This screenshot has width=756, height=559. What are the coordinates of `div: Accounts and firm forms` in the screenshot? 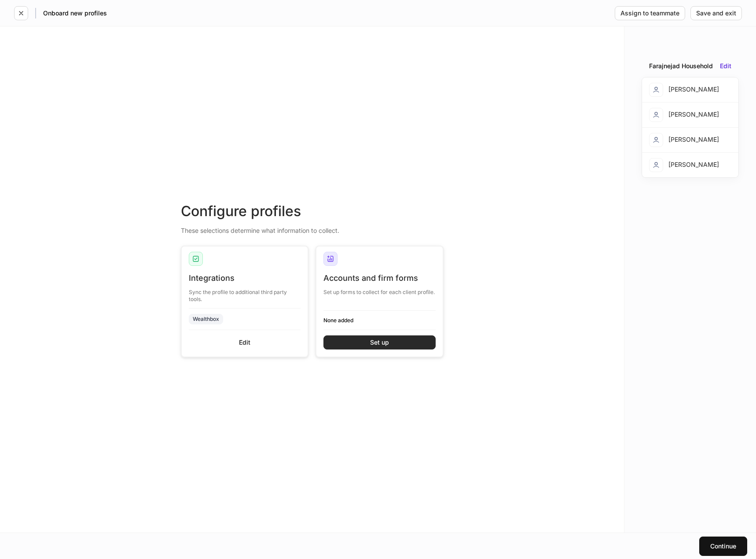 It's located at (379, 278).